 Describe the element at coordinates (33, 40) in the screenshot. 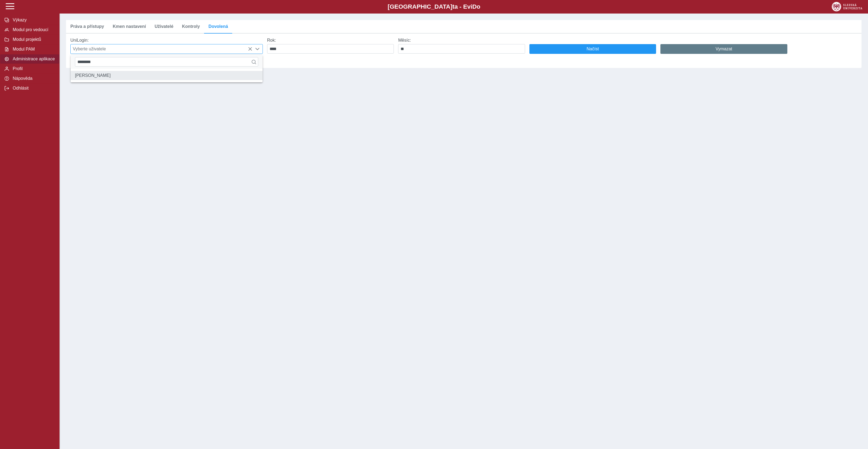

I see `span: Modul projektů` at that location.